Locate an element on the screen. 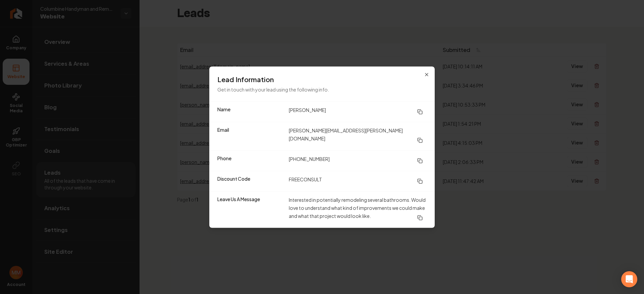 The width and height of the screenshot is (644, 294). dt: Phone is located at coordinates (250, 160).